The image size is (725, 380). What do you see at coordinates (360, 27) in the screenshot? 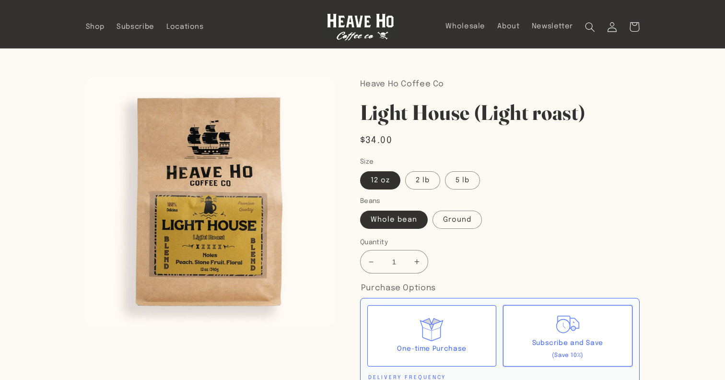
I see `img: Heave Ho Coffee Co` at bounding box center [360, 27].